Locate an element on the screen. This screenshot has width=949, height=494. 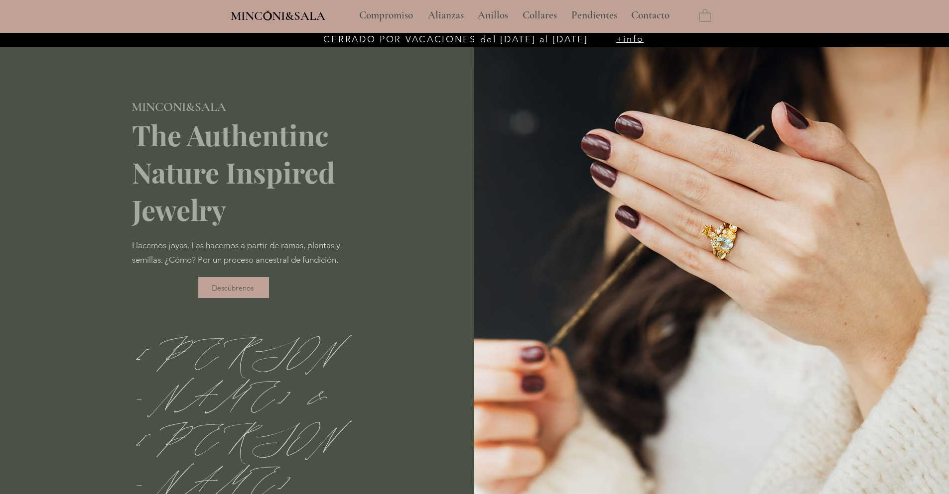
span: The Authentinc Nature Inspired Jewelry is located at coordinates (233, 172).